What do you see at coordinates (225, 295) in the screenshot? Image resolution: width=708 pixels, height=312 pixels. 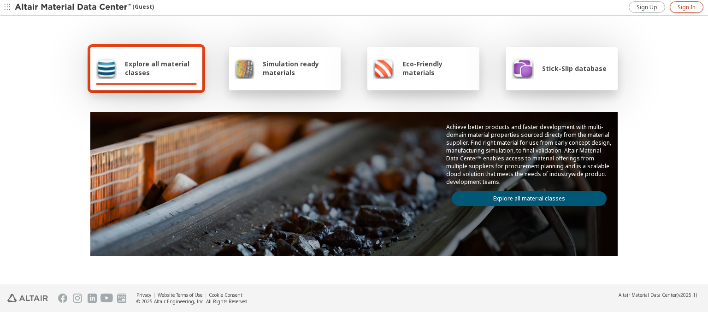 I see `a: Cookie Consent` at bounding box center [225, 295].